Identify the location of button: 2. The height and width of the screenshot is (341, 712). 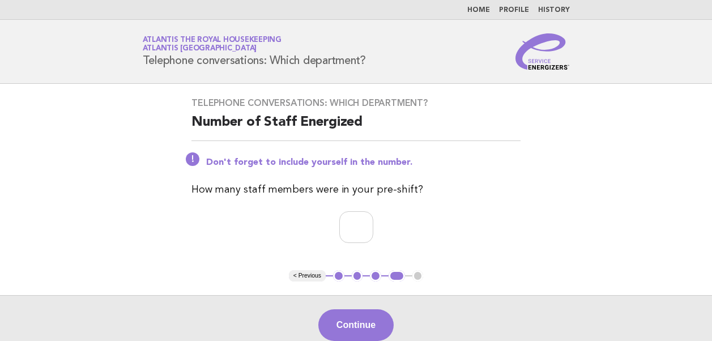
(358, 276).